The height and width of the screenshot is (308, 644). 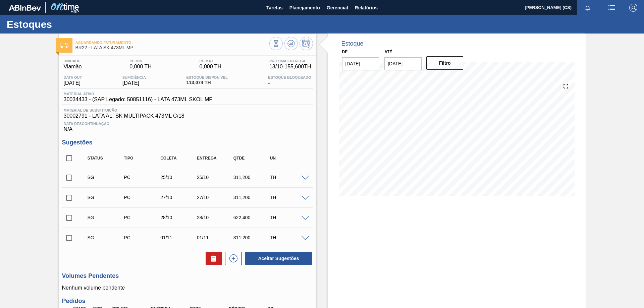 What do you see at coordinates (138, 94) in the screenshot?
I see `span: Material ativo` at bounding box center [138, 94].